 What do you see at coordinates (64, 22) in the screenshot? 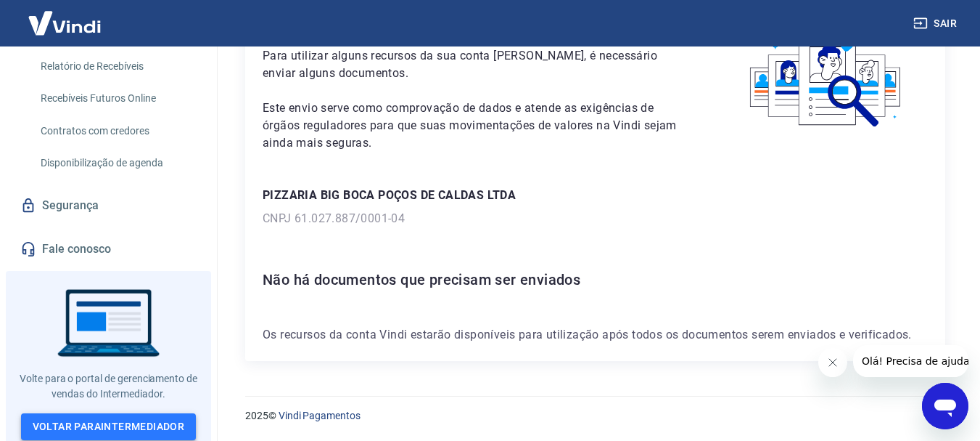
I see `img: Vindi` at bounding box center [64, 22].